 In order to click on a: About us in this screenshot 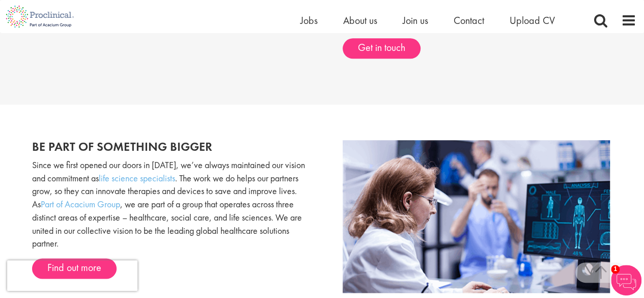, I will do `click(360, 20)`.